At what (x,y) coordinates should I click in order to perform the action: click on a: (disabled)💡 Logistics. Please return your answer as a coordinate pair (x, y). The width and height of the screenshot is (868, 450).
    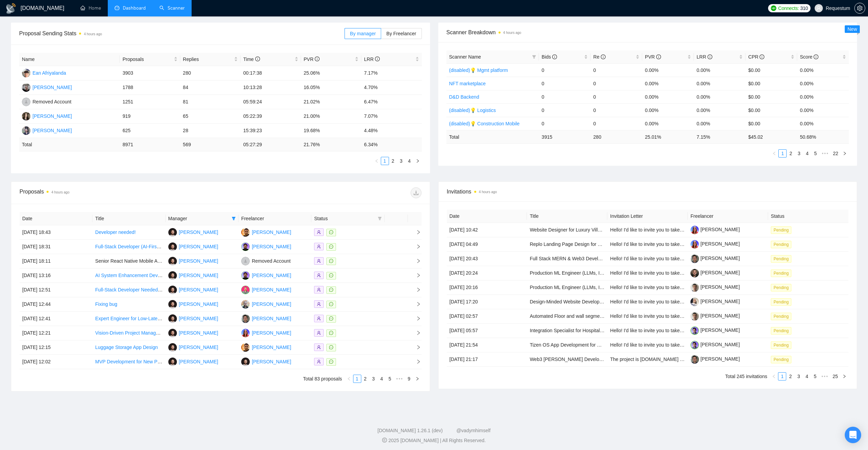
    Looking at the image, I should click on (472, 111).